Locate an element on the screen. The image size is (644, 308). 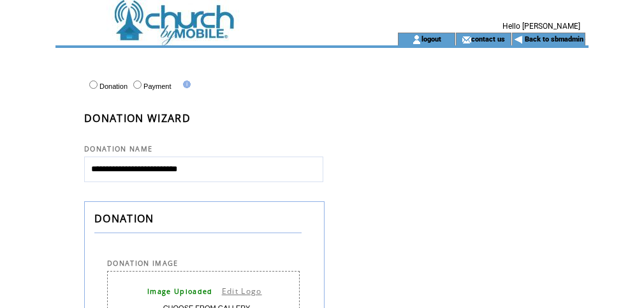
img: backArrow.gif is located at coordinates (519, 40).